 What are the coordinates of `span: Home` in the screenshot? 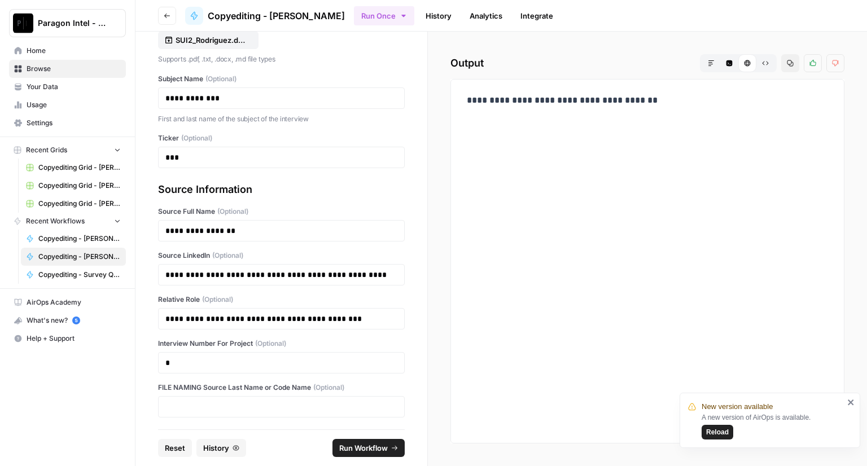 It's located at (73, 51).